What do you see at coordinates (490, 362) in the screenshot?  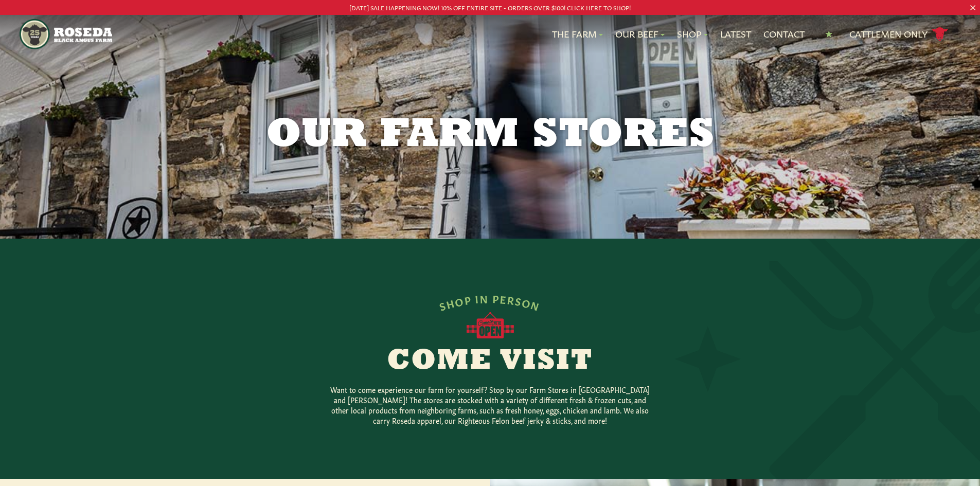 I see `h2: Come Visit` at bounding box center [490, 362].